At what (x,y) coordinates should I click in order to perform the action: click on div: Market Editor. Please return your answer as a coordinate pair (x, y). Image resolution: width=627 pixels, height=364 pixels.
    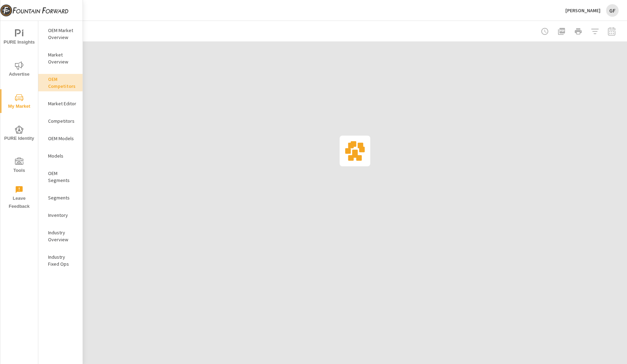
    Looking at the image, I should click on (60, 103).